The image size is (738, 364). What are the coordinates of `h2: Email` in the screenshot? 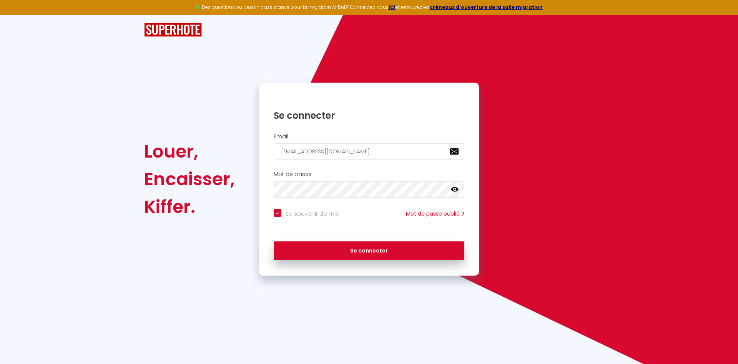 It's located at (369, 136).